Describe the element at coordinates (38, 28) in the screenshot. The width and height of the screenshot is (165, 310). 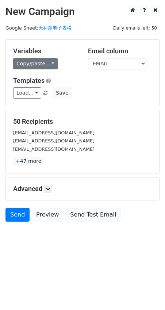
I see `small: Google Sheet:` at that location.